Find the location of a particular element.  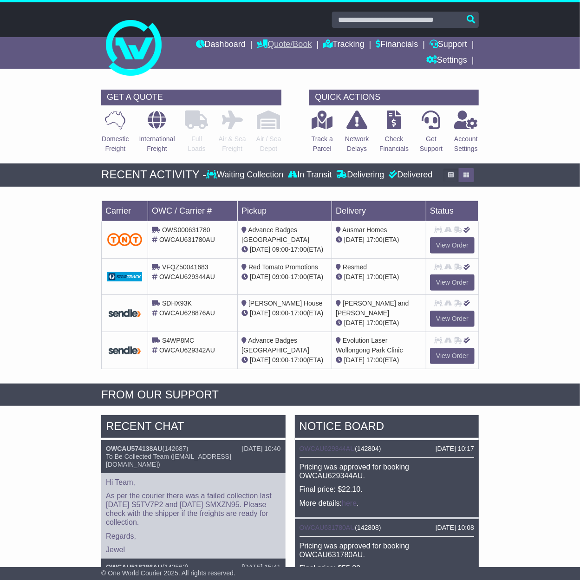

div: Delivering is located at coordinates (360, 175).